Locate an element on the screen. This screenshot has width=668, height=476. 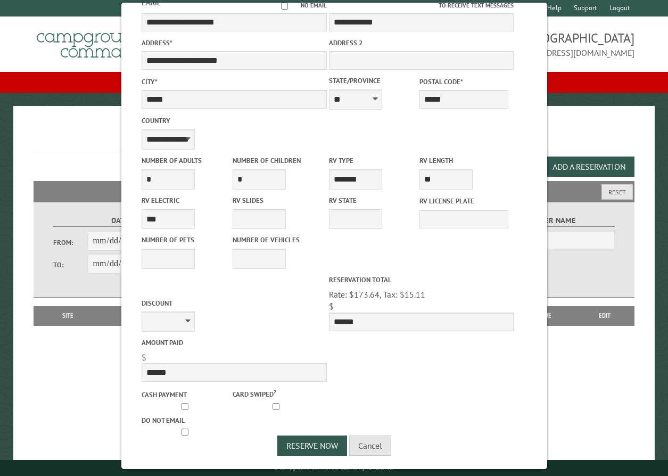
label: RV License Plate is located at coordinates (463, 201).